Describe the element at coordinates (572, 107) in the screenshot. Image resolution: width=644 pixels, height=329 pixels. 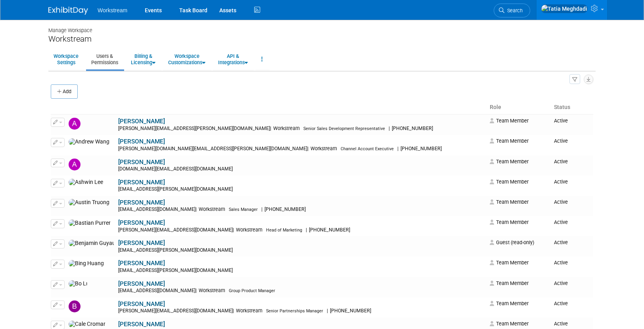
I see `th: Status` at that location.